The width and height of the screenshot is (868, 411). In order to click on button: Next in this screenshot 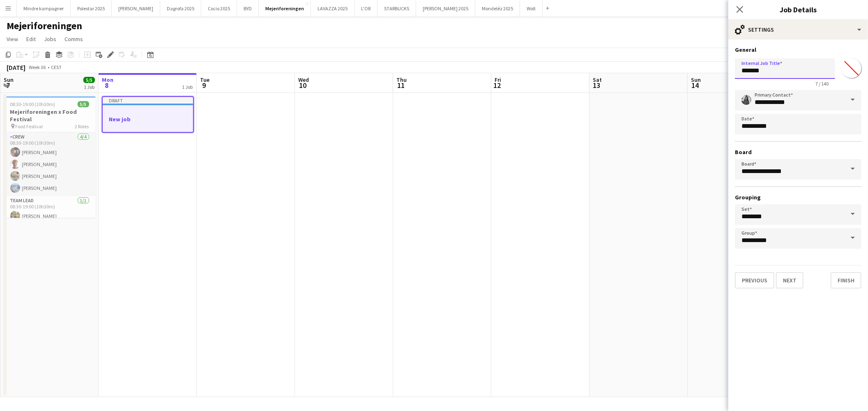, I will do `click(790, 280)`.